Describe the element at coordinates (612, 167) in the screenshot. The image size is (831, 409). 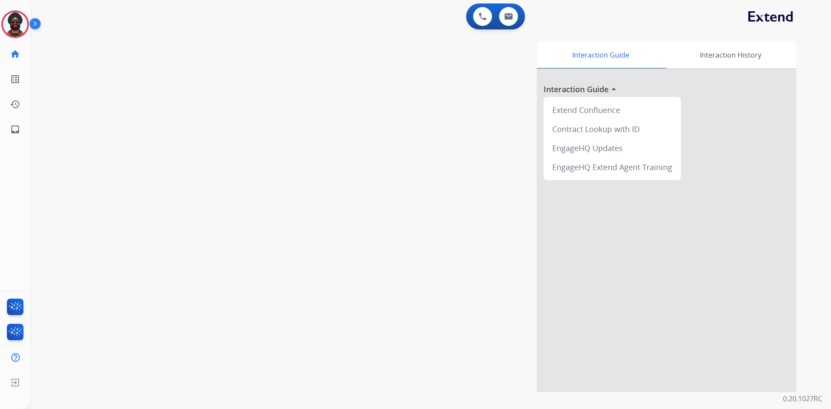
I see `div: EngageHQ Extend Agent Training` at that location.